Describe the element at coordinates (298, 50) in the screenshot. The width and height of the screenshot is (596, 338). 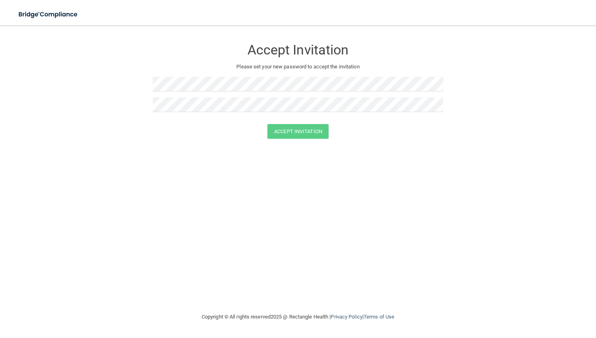
I see `h3: Accept Invitation` at that location.